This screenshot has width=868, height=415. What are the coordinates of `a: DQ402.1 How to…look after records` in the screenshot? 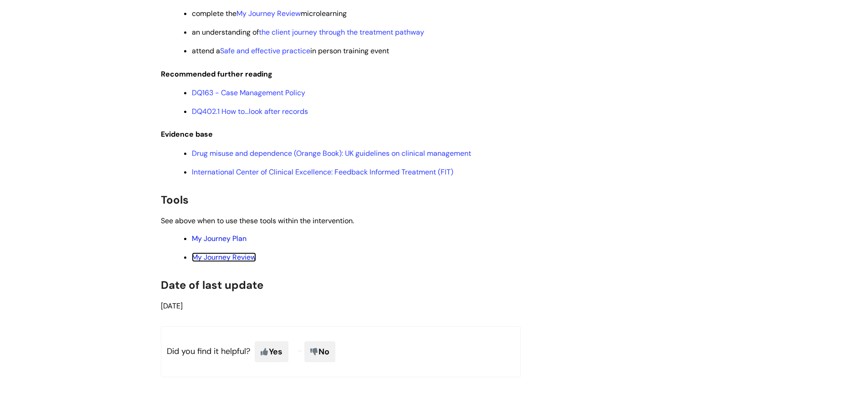 It's located at (250, 111).